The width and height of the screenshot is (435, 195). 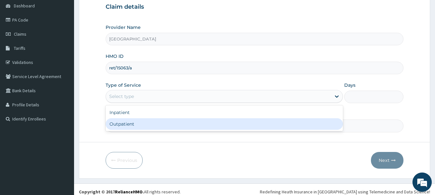 What do you see at coordinates (387, 161) in the screenshot?
I see `button: Next` at bounding box center [387, 161].